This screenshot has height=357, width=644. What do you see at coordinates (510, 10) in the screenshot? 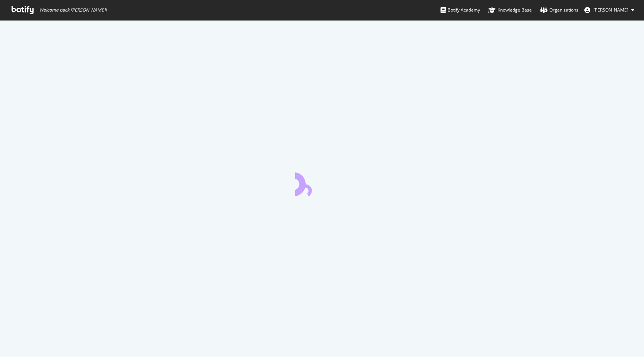
I see `div: Knowledge Base` at bounding box center [510, 10].